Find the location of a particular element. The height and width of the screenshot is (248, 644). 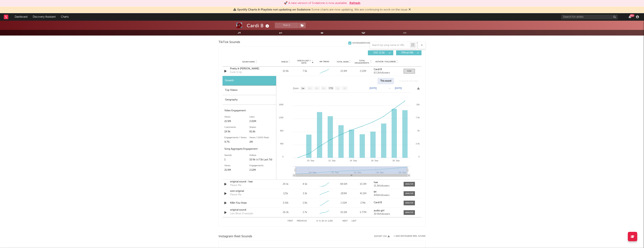

span: Dismiss is located at coordinates (409, 10).